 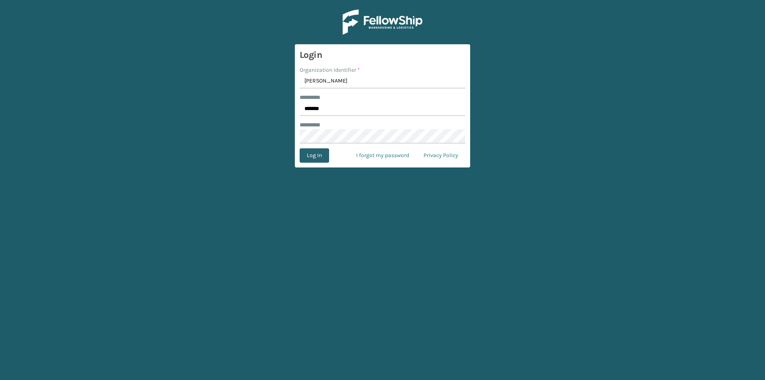 I want to click on a: I forgot my password, so click(x=382, y=155).